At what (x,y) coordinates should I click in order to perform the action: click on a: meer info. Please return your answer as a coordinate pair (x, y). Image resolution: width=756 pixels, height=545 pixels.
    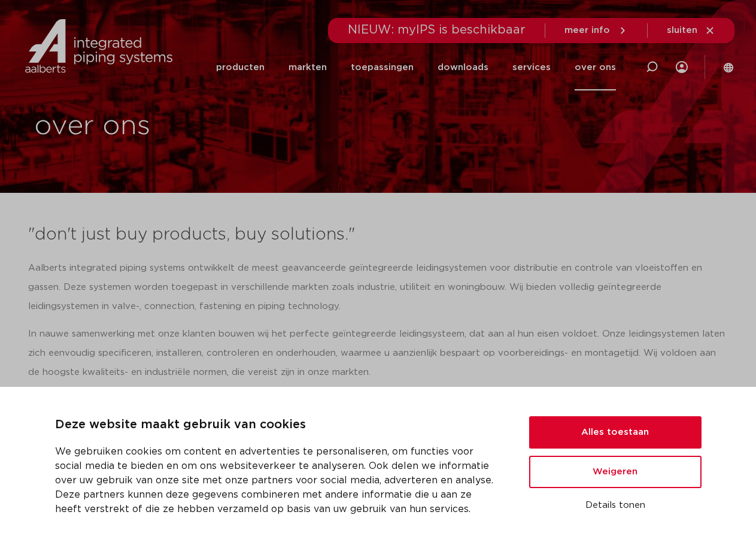
    Looking at the image, I should click on (597, 30).